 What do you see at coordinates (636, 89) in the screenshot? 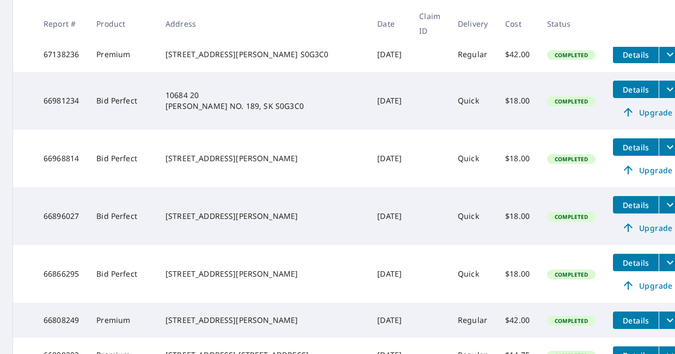
I see `button: detailsBtn-66981234` at bounding box center [636, 89].